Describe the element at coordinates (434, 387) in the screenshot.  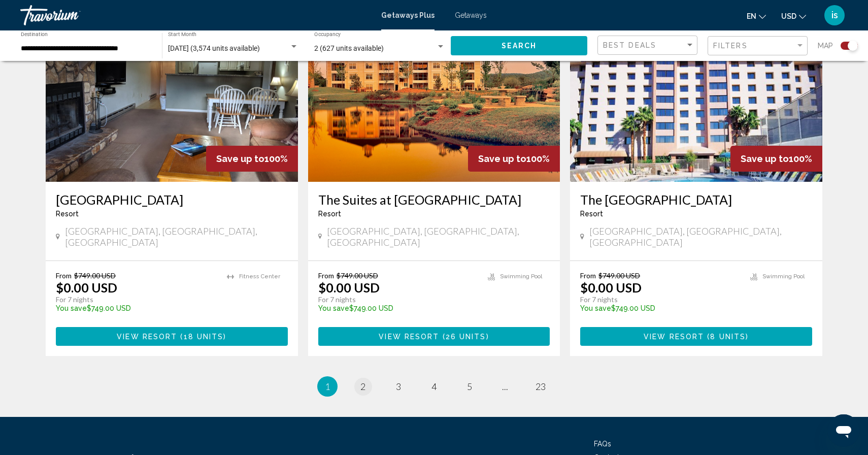
I see `span: 4` at that location.